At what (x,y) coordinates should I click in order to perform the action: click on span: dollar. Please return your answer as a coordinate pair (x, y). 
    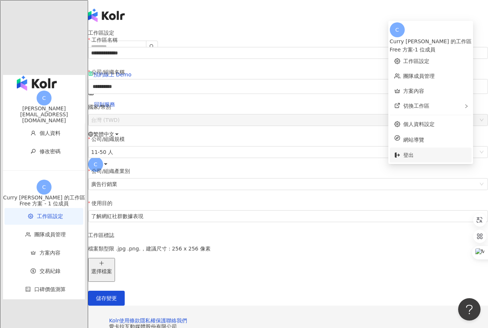
    Looking at the image, I should click on (33, 271).